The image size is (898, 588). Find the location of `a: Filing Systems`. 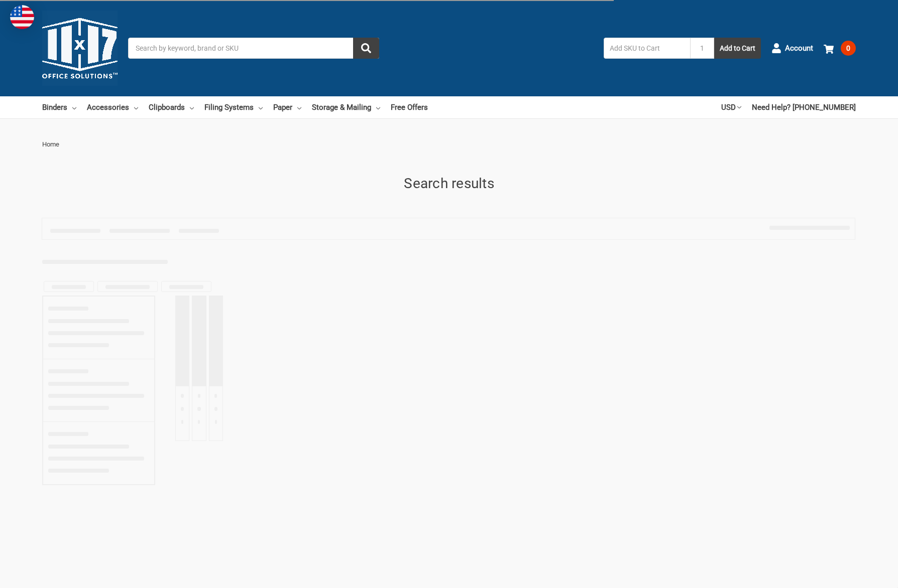

a: Filing Systems is located at coordinates (233, 107).